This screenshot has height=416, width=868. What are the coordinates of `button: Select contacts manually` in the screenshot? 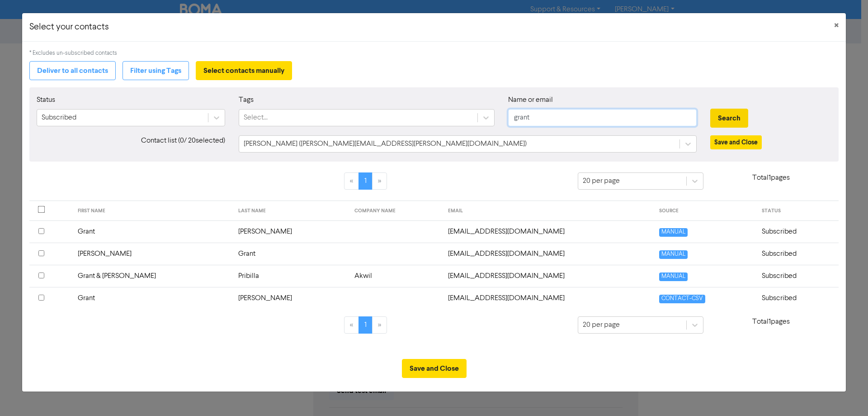 It's located at (243, 71).